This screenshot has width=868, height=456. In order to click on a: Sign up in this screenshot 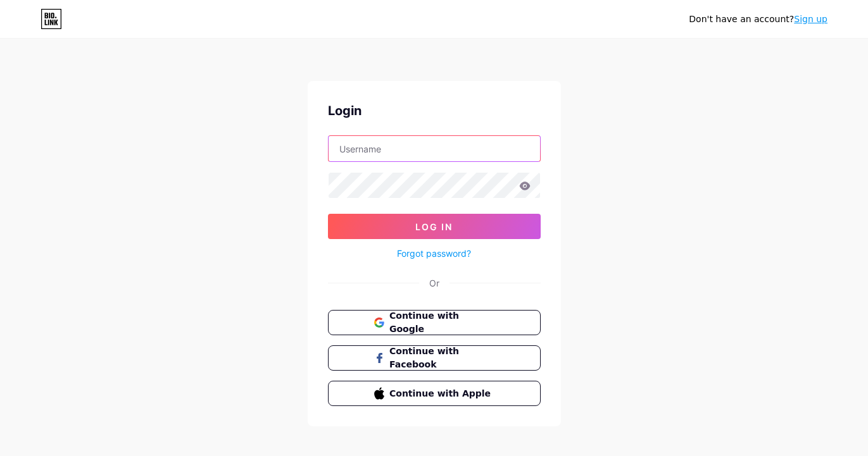, I will do `click(810, 19)`.